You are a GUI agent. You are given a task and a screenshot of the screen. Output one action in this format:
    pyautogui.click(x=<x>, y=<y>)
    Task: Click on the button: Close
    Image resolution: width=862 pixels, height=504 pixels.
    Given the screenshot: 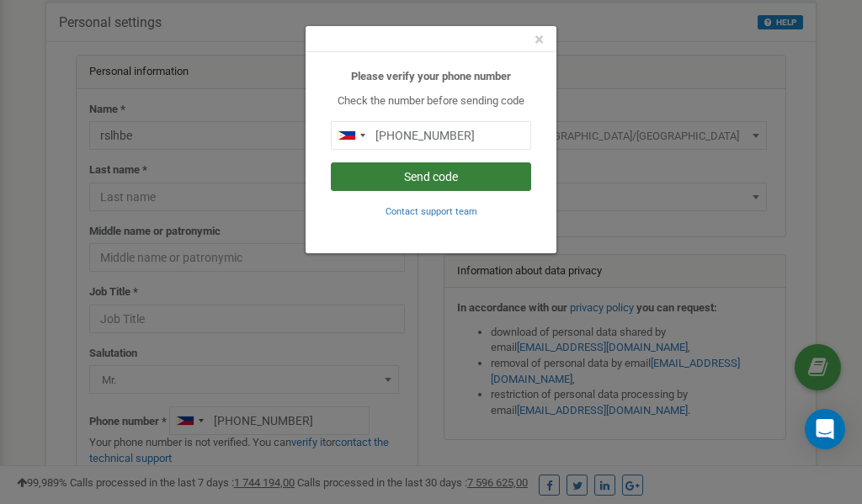 What is the action you would take?
    pyautogui.click(x=539, y=39)
    